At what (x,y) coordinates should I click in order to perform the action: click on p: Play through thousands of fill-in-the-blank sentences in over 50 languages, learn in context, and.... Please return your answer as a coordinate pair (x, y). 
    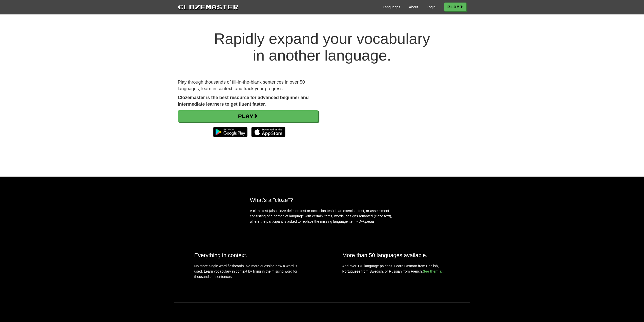
    Looking at the image, I should click on (248, 86).